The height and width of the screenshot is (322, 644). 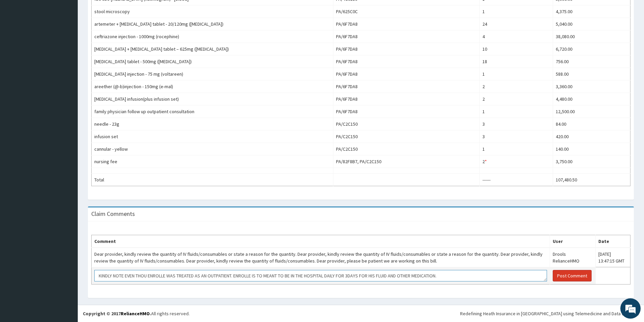 I want to click on td: 3,360.00, so click(x=592, y=87).